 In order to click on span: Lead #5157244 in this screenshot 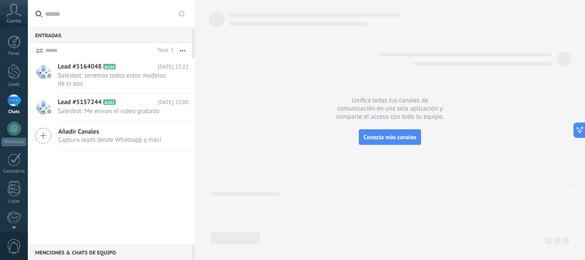, I will do `click(80, 102)`.